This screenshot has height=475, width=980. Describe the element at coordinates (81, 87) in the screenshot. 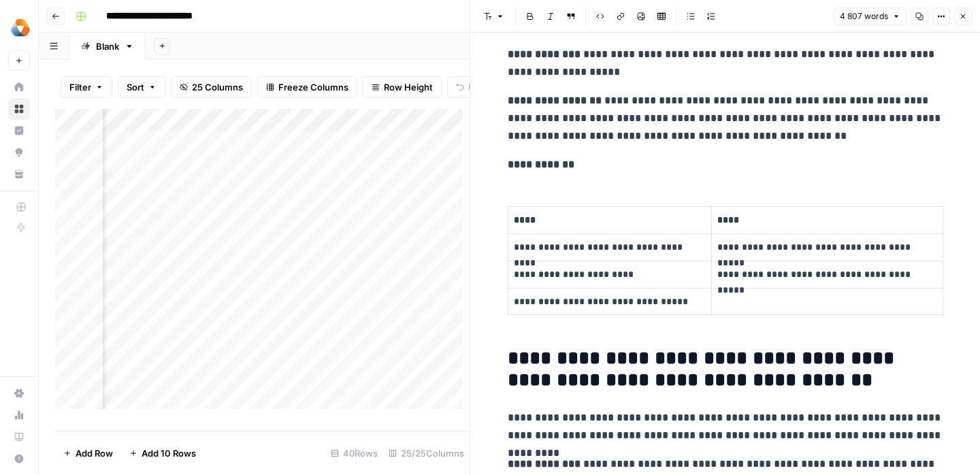

I see `span: Filter` at that location.